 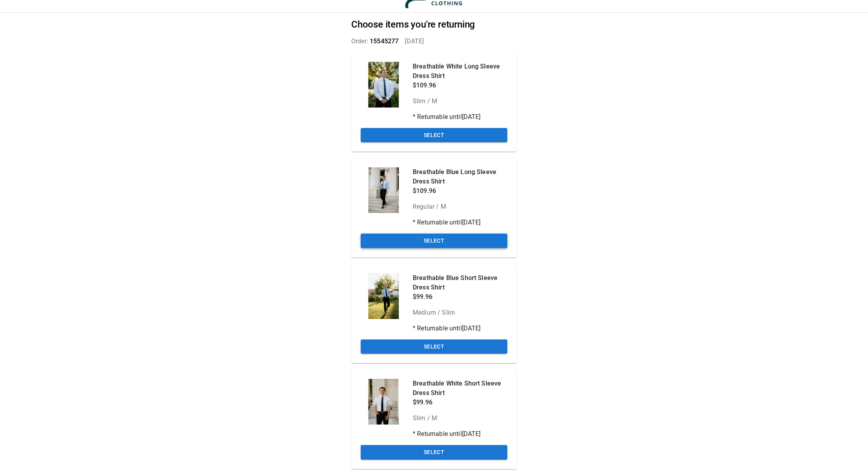 I want to click on span: 15545277, so click(x=384, y=41).